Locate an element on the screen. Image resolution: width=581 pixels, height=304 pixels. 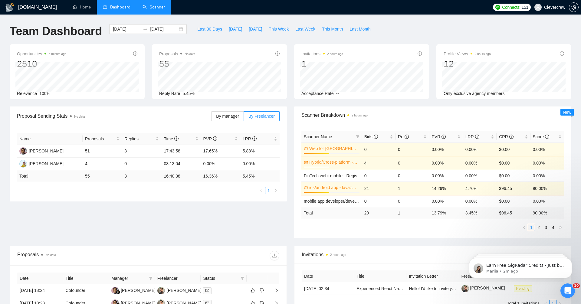
span: like is located at coordinates (253, 290).